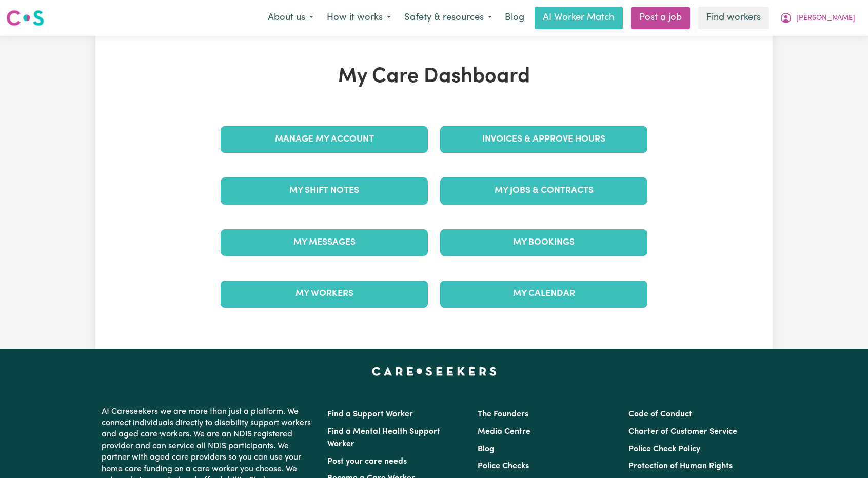  What do you see at coordinates (358, 18) in the screenshot?
I see `button: How it works` at bounding box center [358, 18].